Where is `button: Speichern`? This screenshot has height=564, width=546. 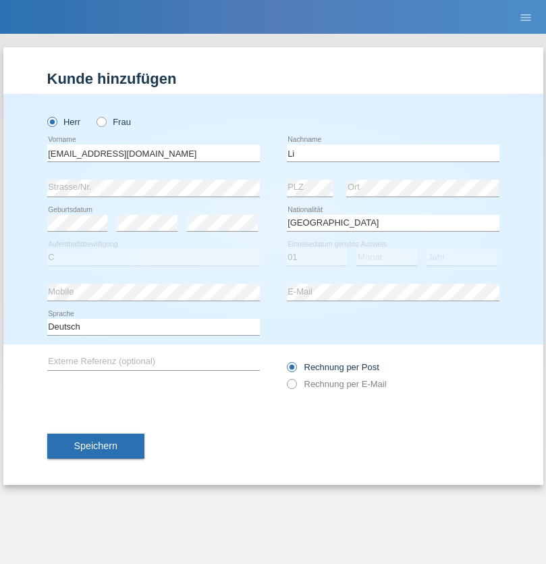 button: Speichern is located at coordinates (96, 446).